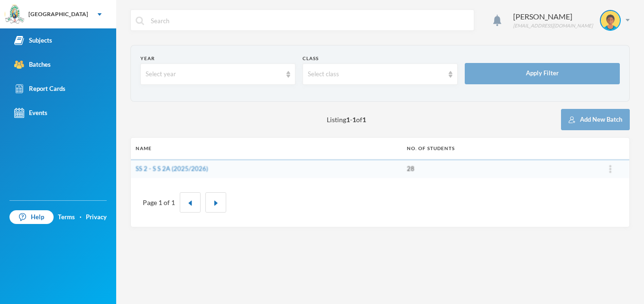 The height and width of the screenshot is (304, 644). I want to click on div: Class, so click(380, 58).